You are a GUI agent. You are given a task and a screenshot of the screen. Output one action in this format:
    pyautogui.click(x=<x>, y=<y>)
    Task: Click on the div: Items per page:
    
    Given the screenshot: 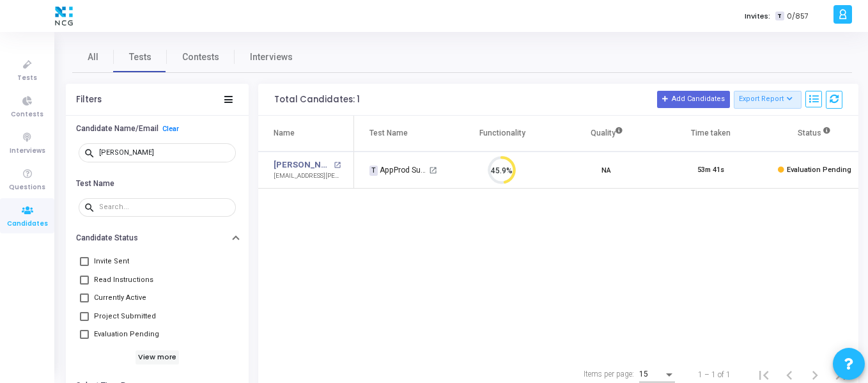 What is the action you would take?
    pyautogui.click(x=608, y=374)
    